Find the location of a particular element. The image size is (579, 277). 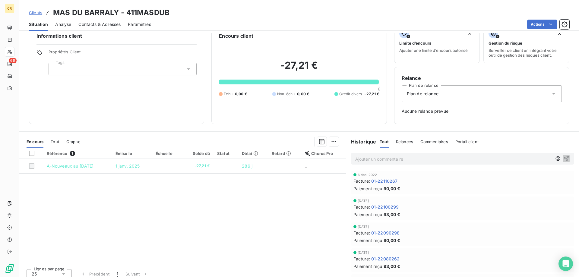

div: CR is located at coordinates (10, 8).